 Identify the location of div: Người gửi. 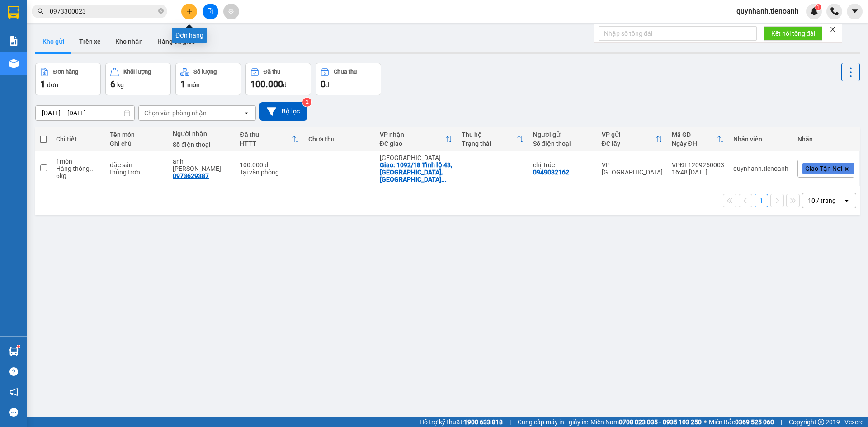
(562, 135).